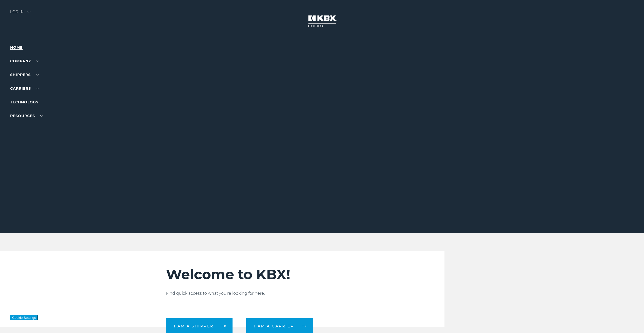 This screenshot has height=333, width=644. I want to click on a: Home, so click(16, 47).